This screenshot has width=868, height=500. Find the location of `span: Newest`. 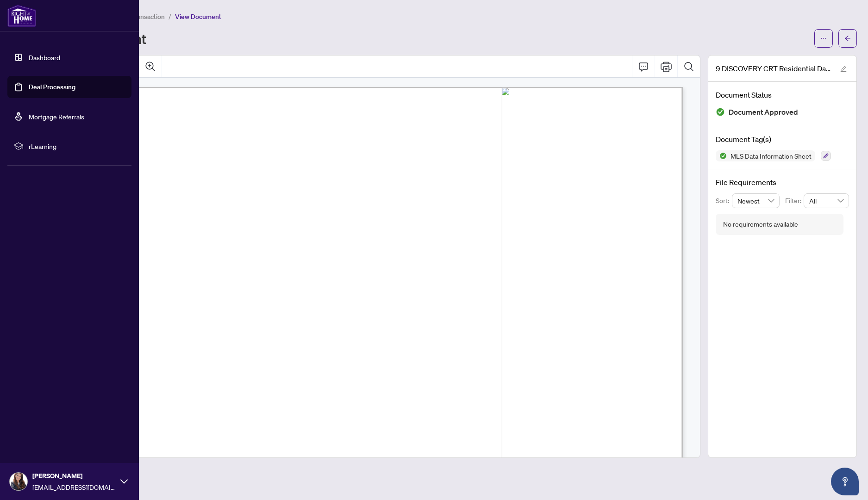

span: Newest is located at coordinates (756, 201).